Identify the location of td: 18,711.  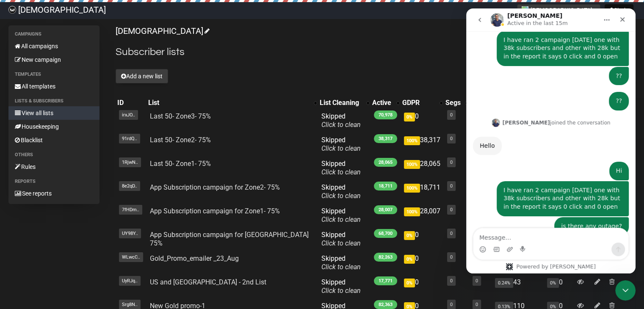
(422, 192).